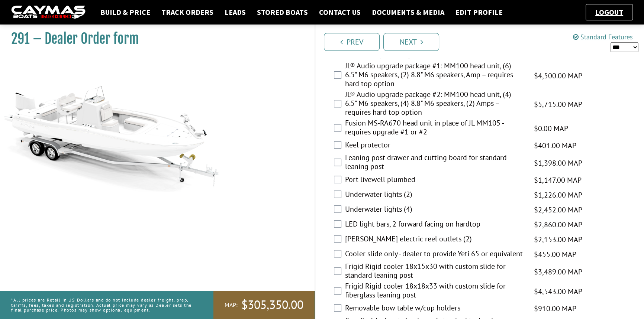 This screenshot has width=644, height=319. I want to click on label: Cooler slide only - dealer to provide Yeti 65 or equivalent, so click(434, 254).